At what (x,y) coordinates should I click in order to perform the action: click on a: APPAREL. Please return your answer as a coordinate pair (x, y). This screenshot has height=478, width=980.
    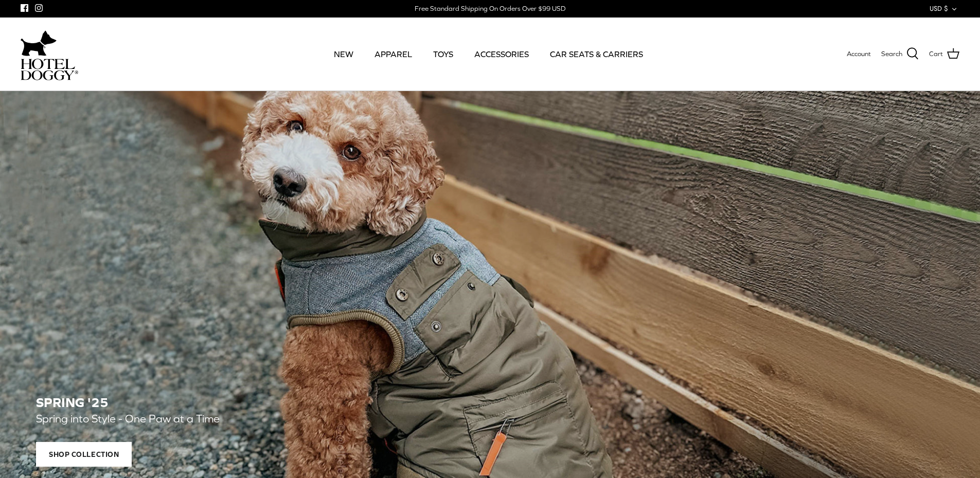
    Looking at the image, I should click on (393, 54).